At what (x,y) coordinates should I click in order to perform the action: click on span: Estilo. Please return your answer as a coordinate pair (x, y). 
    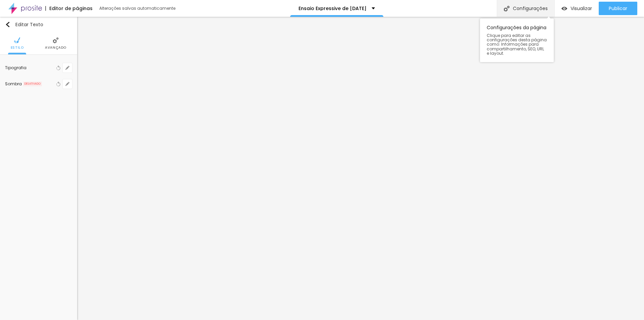
    Looking at the image, I should click on (17, 48).